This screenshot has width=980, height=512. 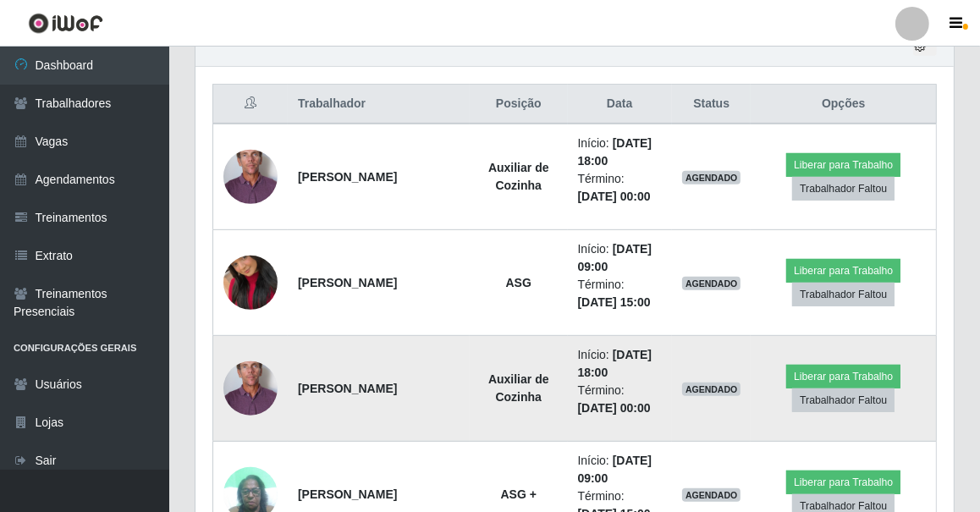 What do you see at coordinates (250, 283) in the screenshot?
I see `img: 1748375612608.jpeg` at bounding box center [250, 283].